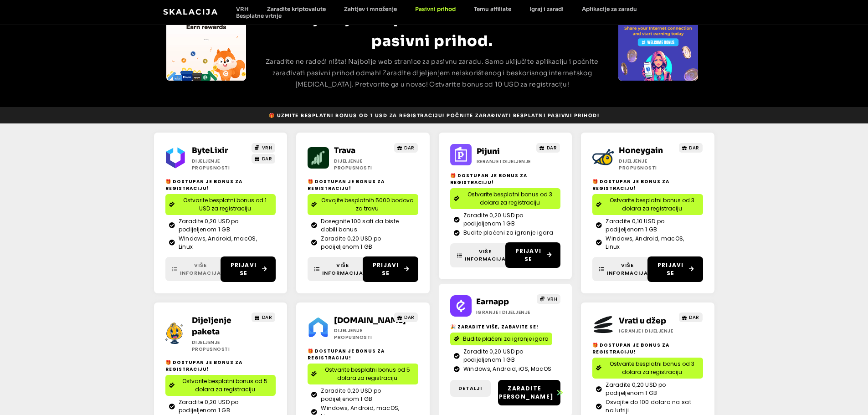 The image size is (868, 415). Describe the element at coordinates (191, 12) in the screenshot. I see `a: Skalacija` at that location.